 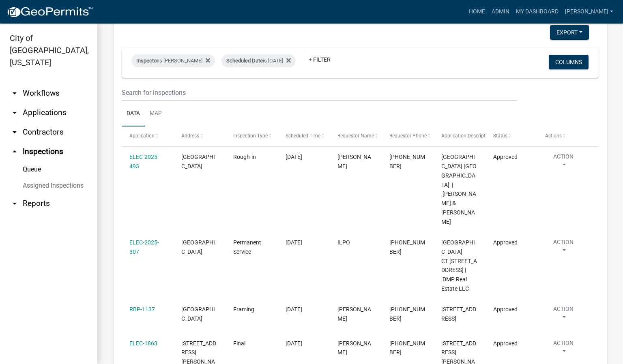 I want to click on span: 502-905-7793, so click(x=407, y=314).